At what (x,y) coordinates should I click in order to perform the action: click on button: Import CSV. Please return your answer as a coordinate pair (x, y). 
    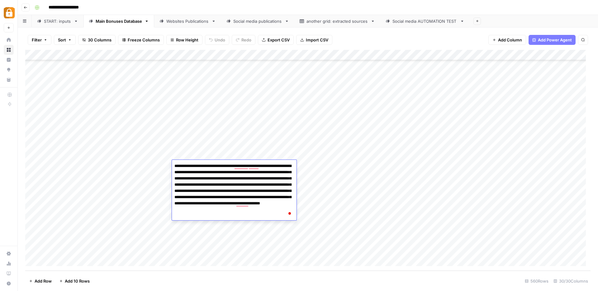
    Looking at the image, I should click on (314, 40).